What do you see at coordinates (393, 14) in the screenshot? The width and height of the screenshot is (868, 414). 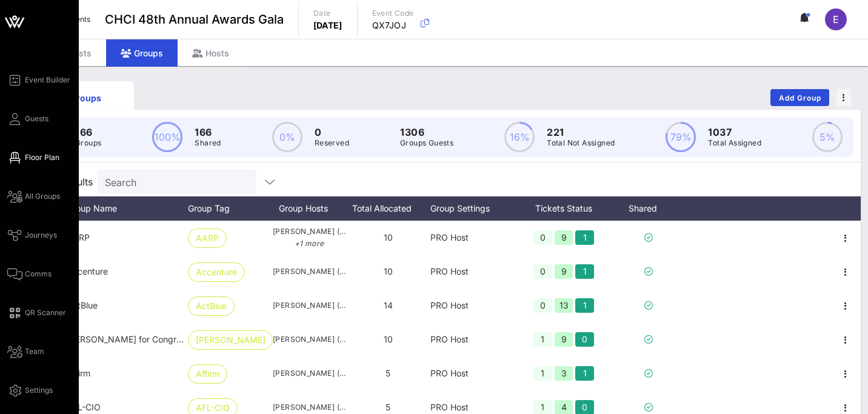 I see `p: Event Code` at bounding box center [393, 14].